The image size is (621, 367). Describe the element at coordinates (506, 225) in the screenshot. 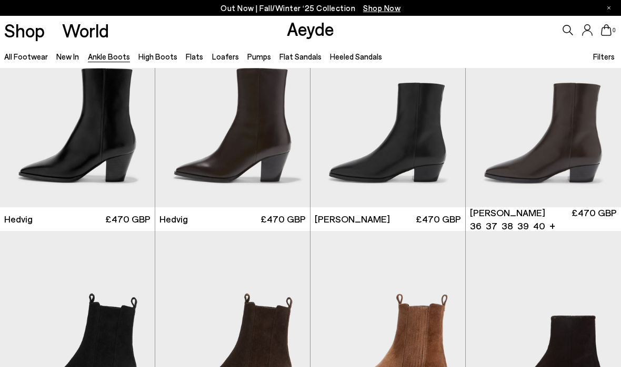

I see `ul: variant` at that location.